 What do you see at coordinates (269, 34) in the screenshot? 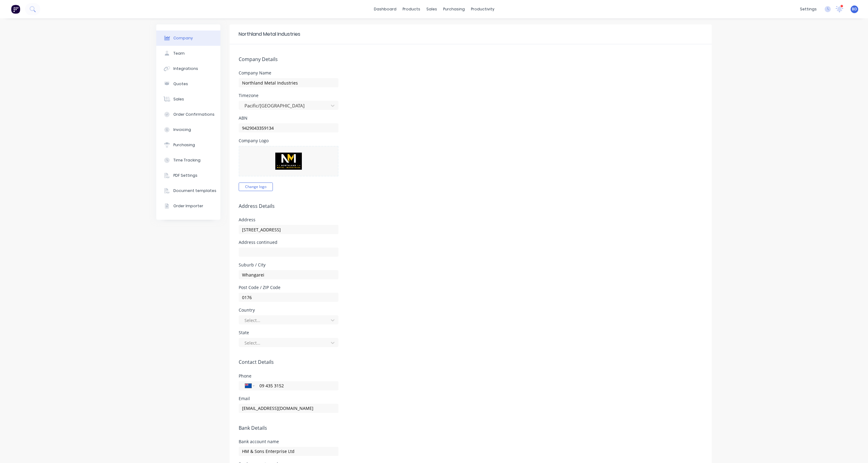
I see `div: Northland Metal Industries` at bounding box center [269, 34].